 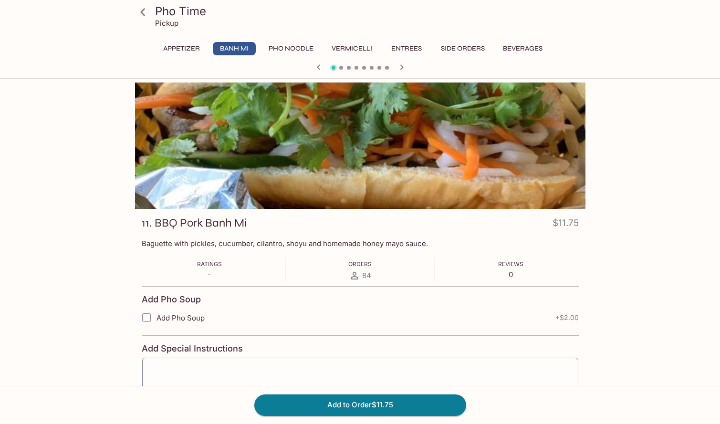 What do you see at coordinates (463, 49) in the screenshot?
I see `button: Side Orders` at bounding box center [463, 49].